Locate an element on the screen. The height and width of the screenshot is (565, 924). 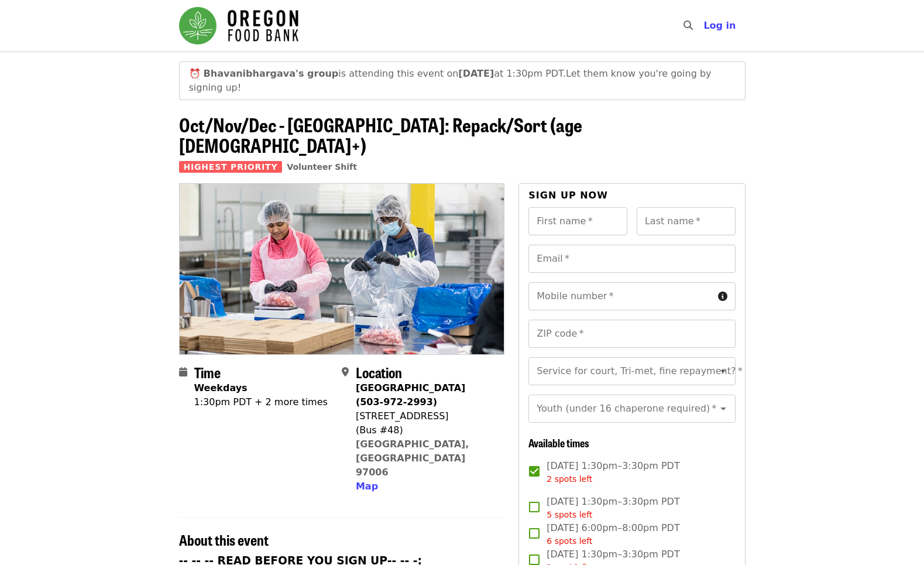
input: Mobile number is located at coordinates (620, 296).